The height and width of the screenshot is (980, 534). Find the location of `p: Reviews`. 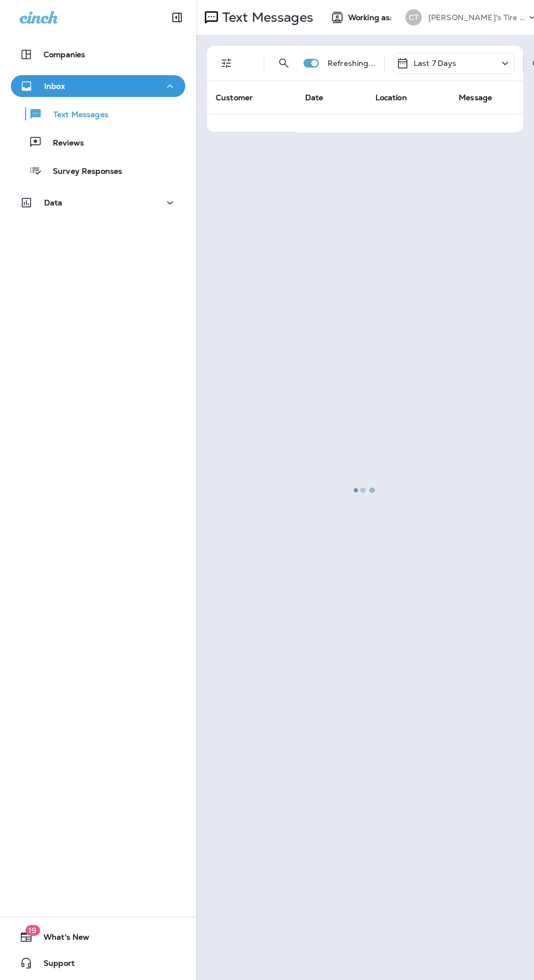

p: Reviews is located at coordinates (63, 143).